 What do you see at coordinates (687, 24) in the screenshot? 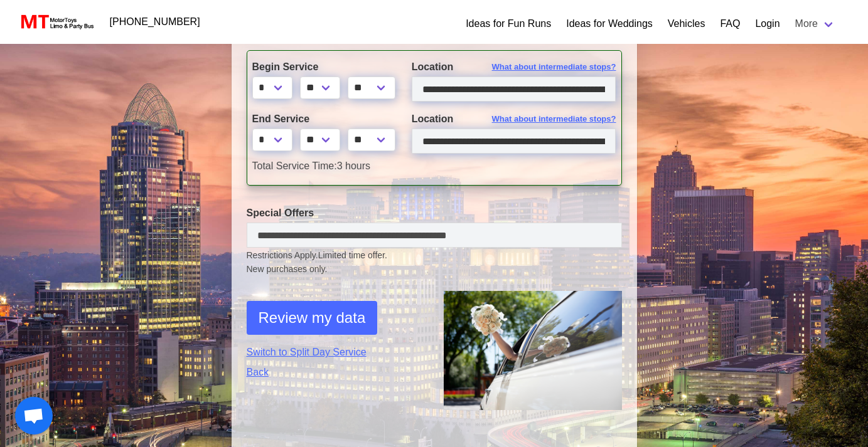
I see `a: Vehicles` at bounding box center [687, 24].